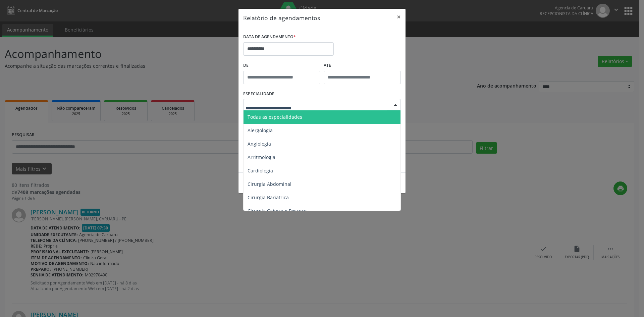 This screenshot has height=317, width=644. I want to click on h5: Relatório de agendamentos, so click(282, 18).